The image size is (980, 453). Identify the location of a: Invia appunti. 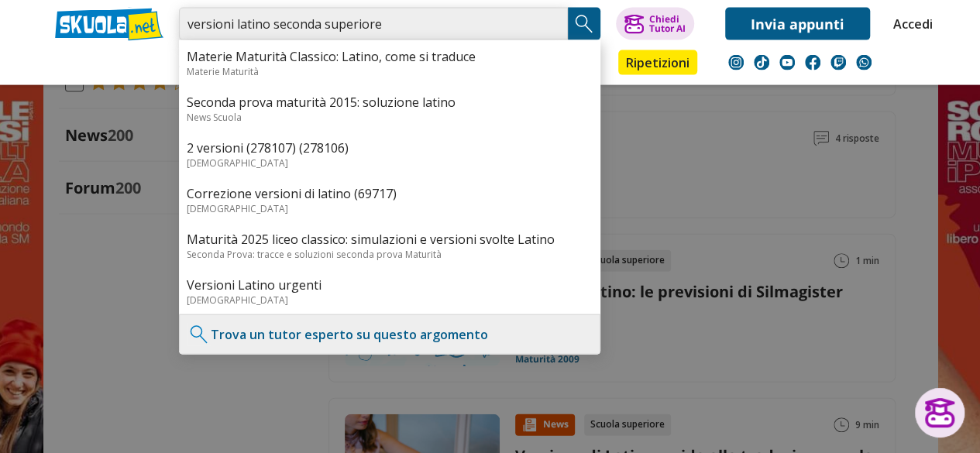
(797, 24).